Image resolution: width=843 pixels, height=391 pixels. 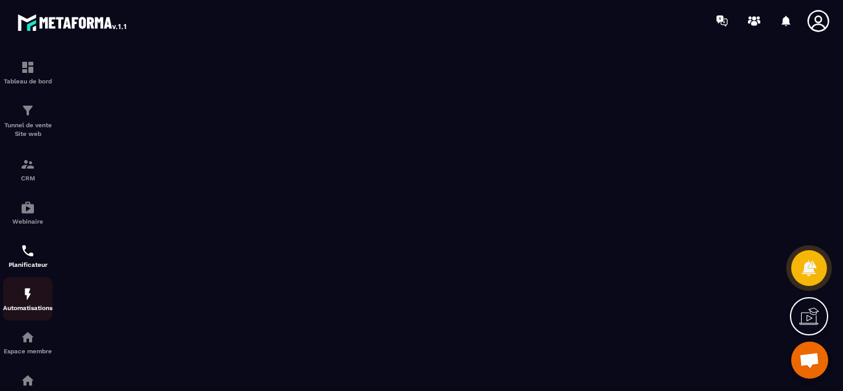 I want to click on a: formationformationTunnel de vente Site web, so click(x=28, y=120).